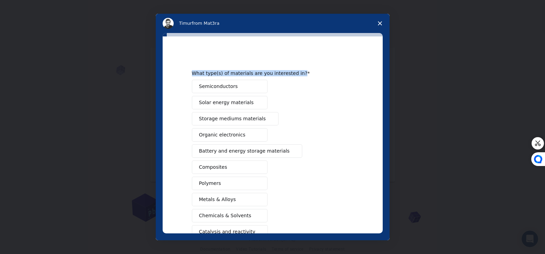 The height and width of the screenshot is (254, 545). What do you see at coordinates (244, 151) in the screenshot?
I see `span: Battery and energy storage materials` at bounding box center [244, 151].